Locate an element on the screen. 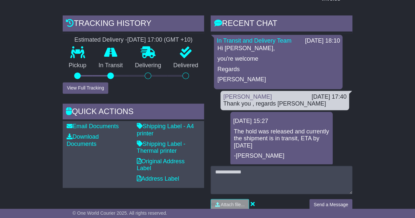 The width and height of the screenshot is (415, 218). a: In Transit and Delivery Team is located at coordinates (254, 41).